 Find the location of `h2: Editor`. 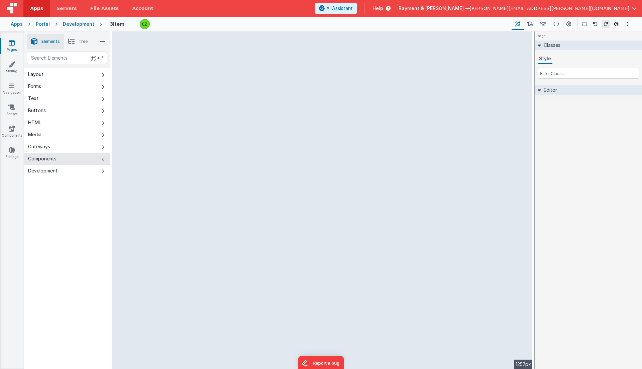

h2: Editor is located at coordinates (549, 90).